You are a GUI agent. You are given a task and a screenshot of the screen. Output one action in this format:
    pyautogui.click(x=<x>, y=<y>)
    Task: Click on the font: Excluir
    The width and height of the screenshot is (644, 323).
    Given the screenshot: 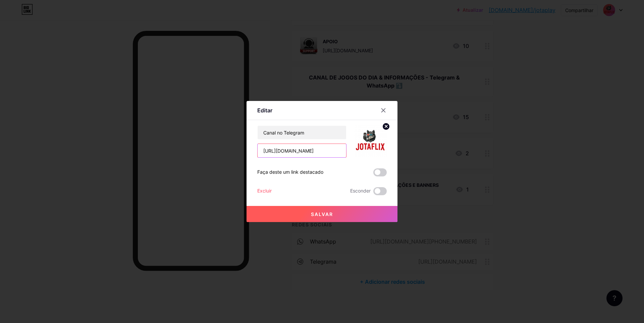 What is the action you would take?
    pyautogui.click(x=264, y=191)
    